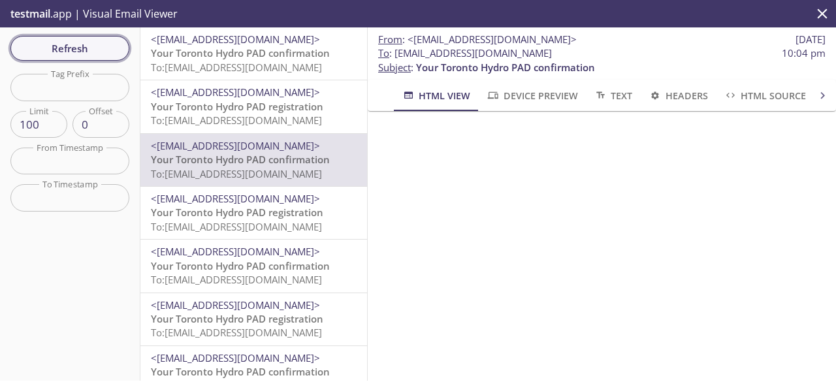 Image resolution: width=836 pixels, height=382 pixels. Describe the element at coordinates (395, 67) in the screenshot. I see `span: Subject` at that location.